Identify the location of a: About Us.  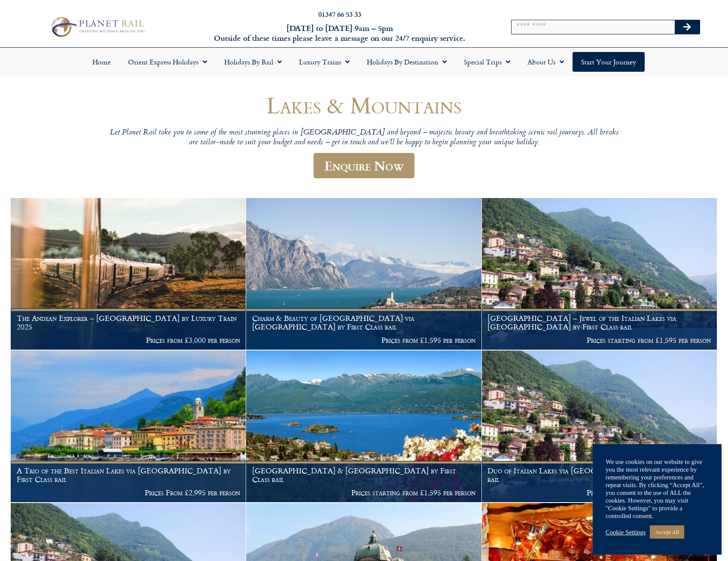
(546, 62).